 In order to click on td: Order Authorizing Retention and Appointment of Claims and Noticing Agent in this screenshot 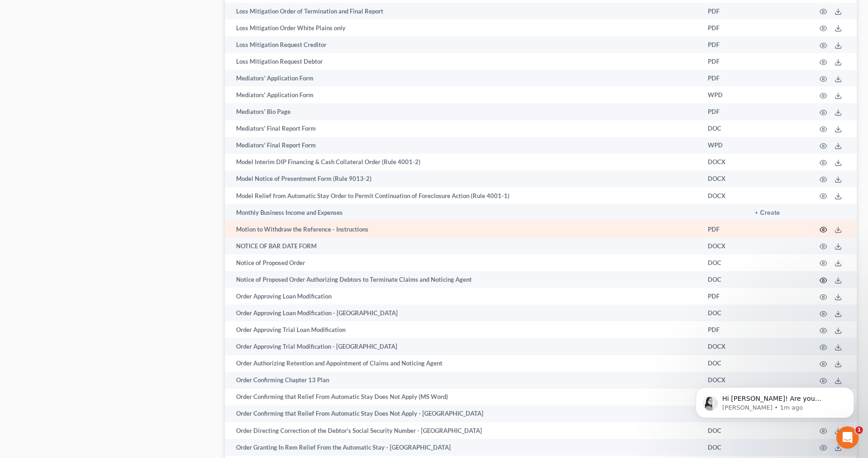, I will do `click(462, 364)`.